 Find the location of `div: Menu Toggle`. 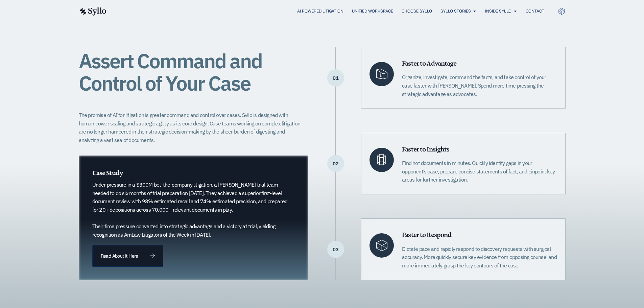

div: Menu Toggle is located at coordinates (332, 11).